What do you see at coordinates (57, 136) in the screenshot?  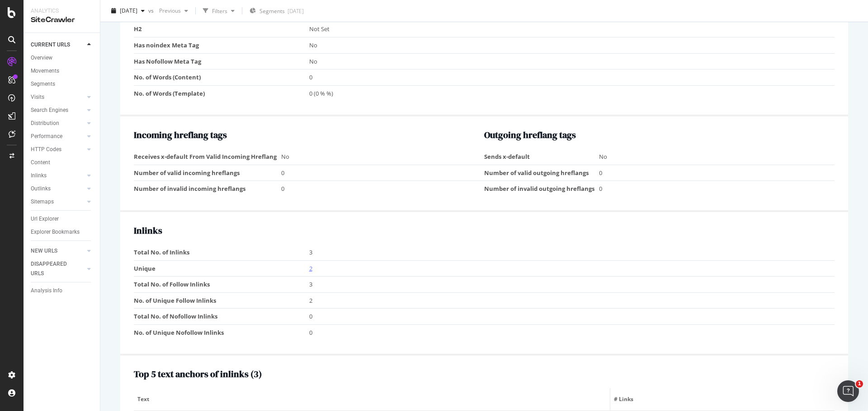 I see `a: Performance` at bounding box center [57, 136].